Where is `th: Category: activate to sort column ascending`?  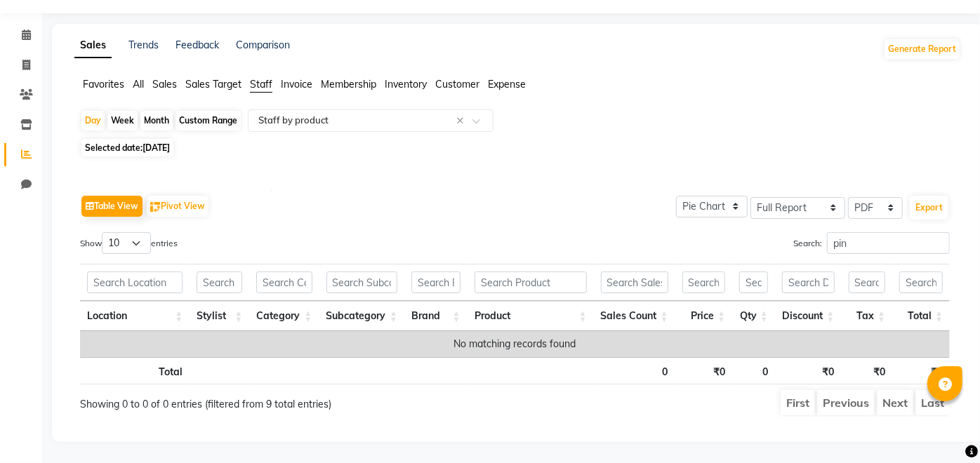 th: Category: activate to sort column ascending is located at coordinates (284, 316).